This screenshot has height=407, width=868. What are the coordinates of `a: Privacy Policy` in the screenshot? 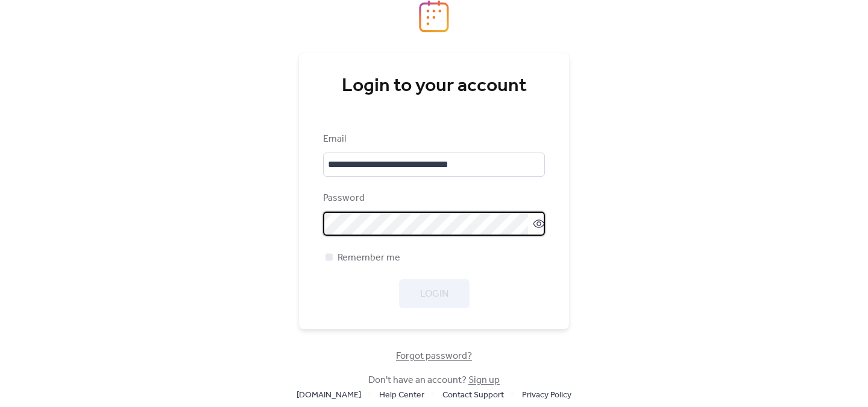 It's located at (546, 394).